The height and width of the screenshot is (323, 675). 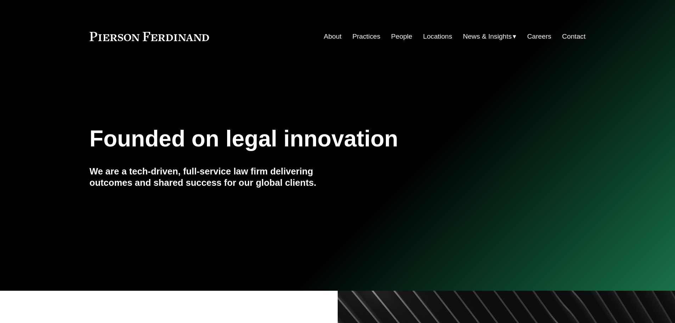 I want to click on span: News & Insights, so click(x=488, y=37).